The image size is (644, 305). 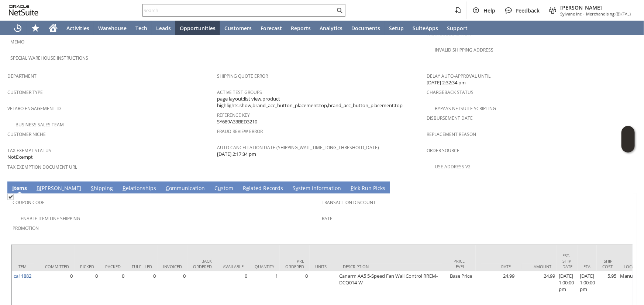 I want to click on a: Special Warehouse Instructions, so click(x=49, y=58).